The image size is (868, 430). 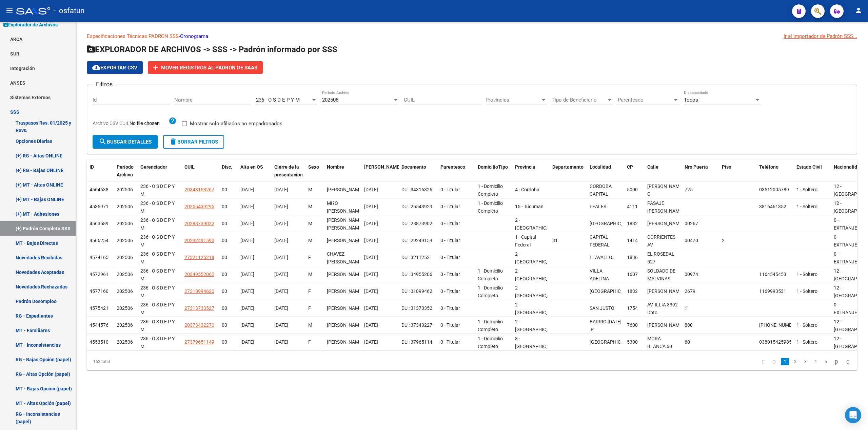 I want to click on a: 3, so click(x=805, y=362).